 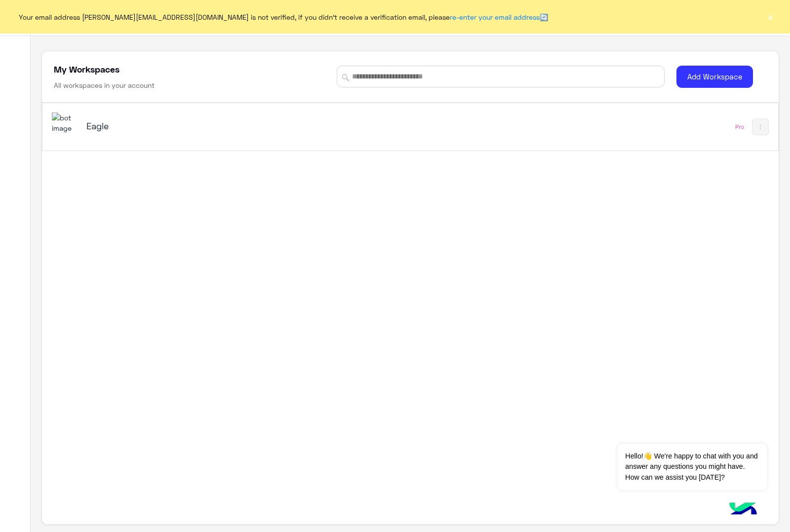 What do you see at coordinates (104, 85) in the screenshot?
I see `h6: All workspaces in your account` at bounding box center [104, 85].